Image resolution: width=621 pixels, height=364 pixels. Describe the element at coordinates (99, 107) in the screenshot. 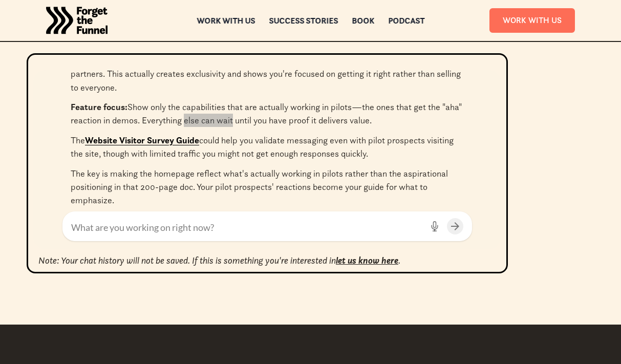

I see `strong: Feature focus:` at that location.